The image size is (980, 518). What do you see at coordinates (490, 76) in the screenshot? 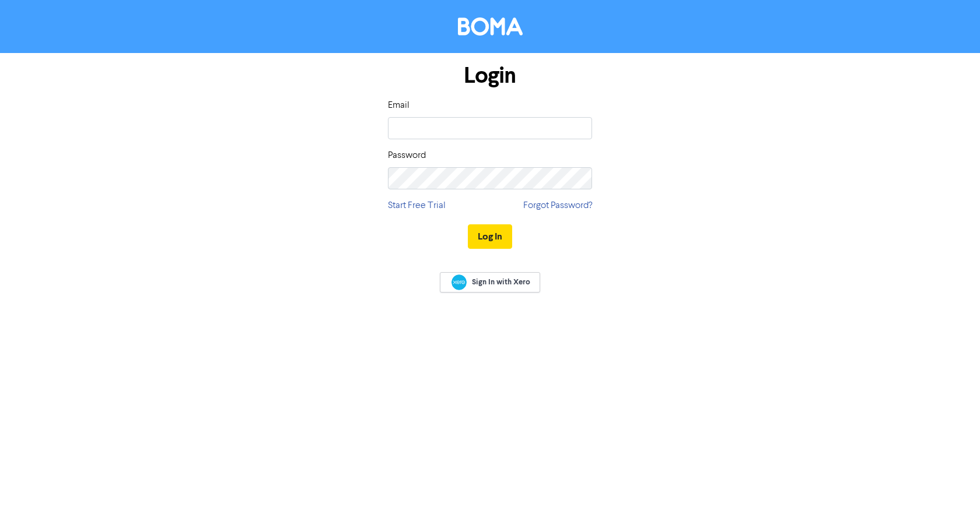
I see `h1: Login` at bounding box center [490, 76].